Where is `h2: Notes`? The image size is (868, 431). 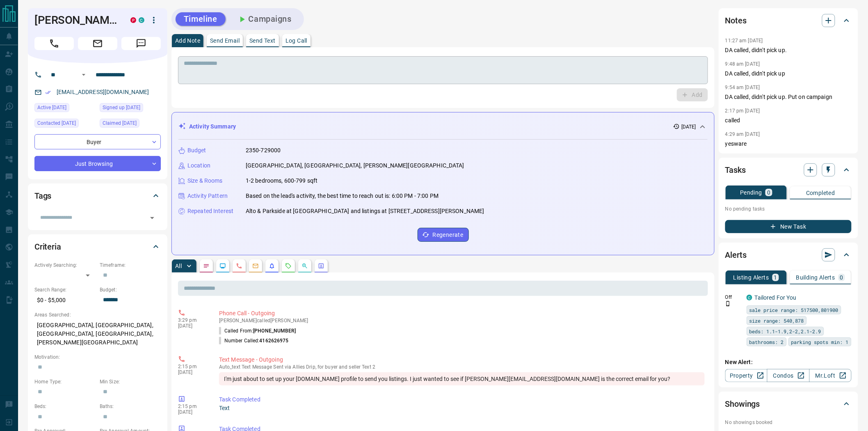
h2: Notes is located at coordinates (736, 21).